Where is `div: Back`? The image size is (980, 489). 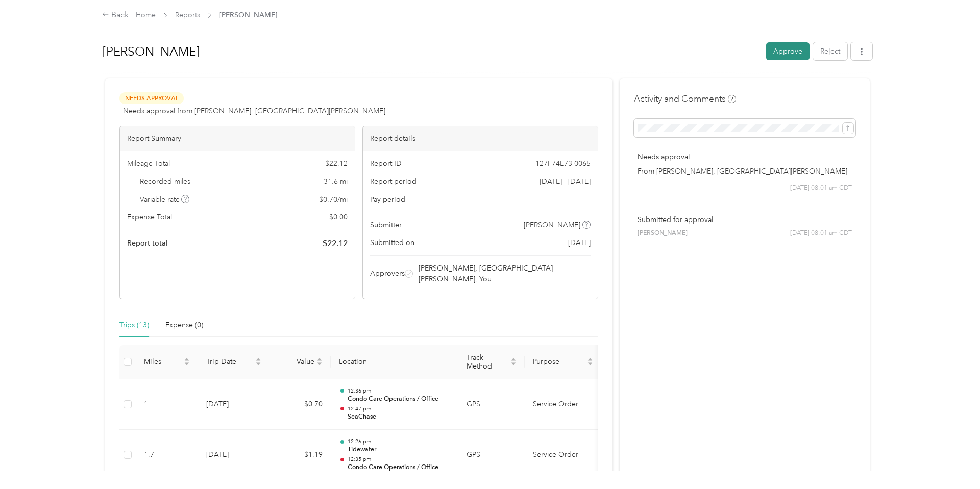
div: Back is located at coordinates (115, 15).